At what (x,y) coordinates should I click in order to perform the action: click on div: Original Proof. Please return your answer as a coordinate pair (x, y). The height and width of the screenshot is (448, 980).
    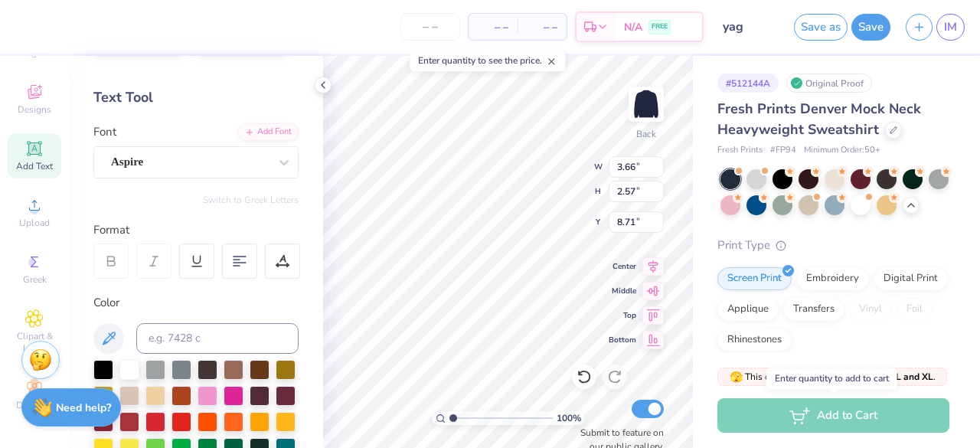
    Looking at the image, I should click on (829, 83).